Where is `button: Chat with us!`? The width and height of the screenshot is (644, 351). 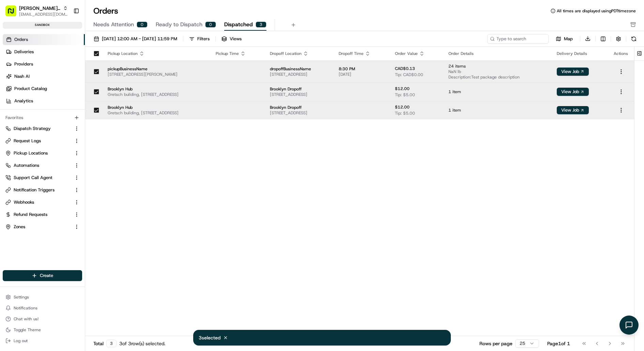
button: Chat with us! is located at coordinates (42, 319).